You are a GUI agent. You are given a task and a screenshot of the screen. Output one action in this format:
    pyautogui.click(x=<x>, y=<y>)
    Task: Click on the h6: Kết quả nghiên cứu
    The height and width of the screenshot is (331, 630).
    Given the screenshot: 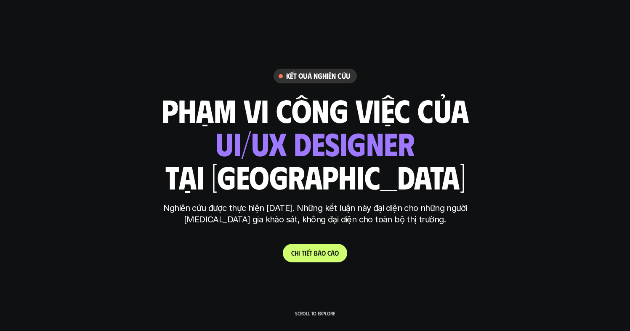 What is the action you would take?
    pyautogui.click(x=318, y=76)
    